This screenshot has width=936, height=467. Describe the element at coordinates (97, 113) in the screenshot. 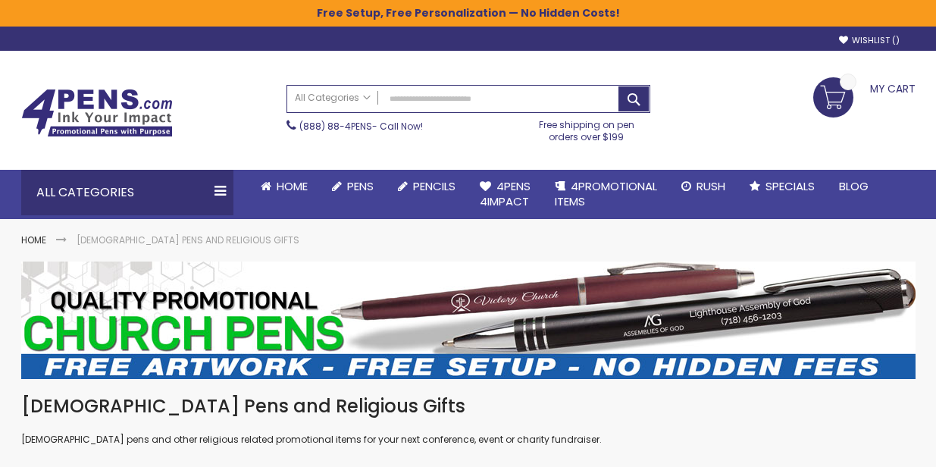

I see `img: 4Pens Custom Pens and Promotional Products` at that location.